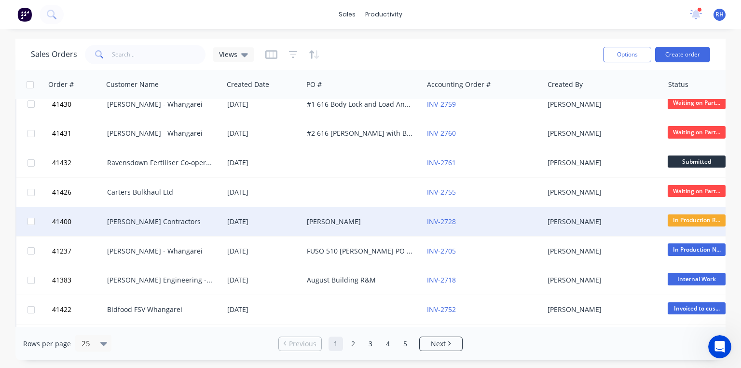 This screenshot has width=741, height=368. What do you see at coordinates (388, 344) in the screenshot?
I see `a: Page 4` at bounding box center [388, 344].